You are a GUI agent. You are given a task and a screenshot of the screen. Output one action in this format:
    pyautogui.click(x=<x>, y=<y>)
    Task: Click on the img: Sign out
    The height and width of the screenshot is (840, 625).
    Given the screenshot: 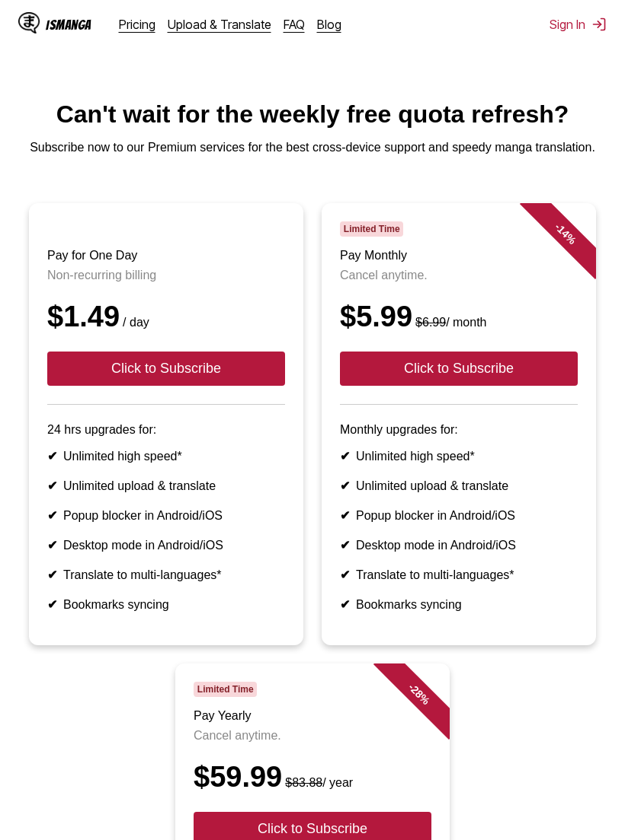 What is the action you would take?
    pyautogui.click(x=598, y=25)
    